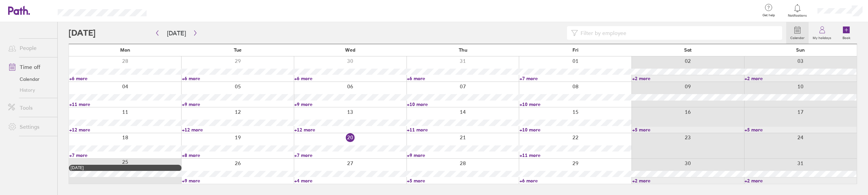 This screenshot has width=868, height=195. What do you see at coordinates (846, 33) in the screenshot?
I see `a: Book` at bounding box center [846, 33].